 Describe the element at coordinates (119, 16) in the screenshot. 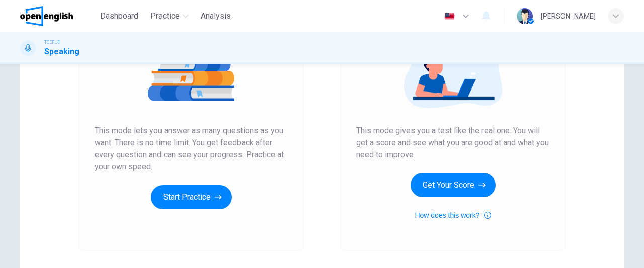

I see `span: Dashboard` at that location.